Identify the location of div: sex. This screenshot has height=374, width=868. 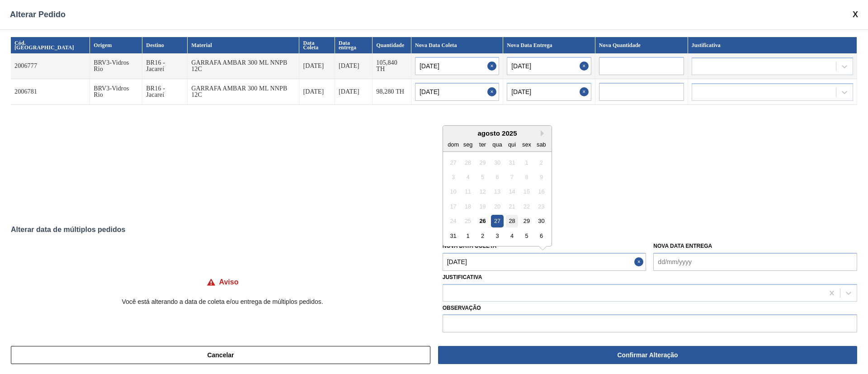
(526, 144).